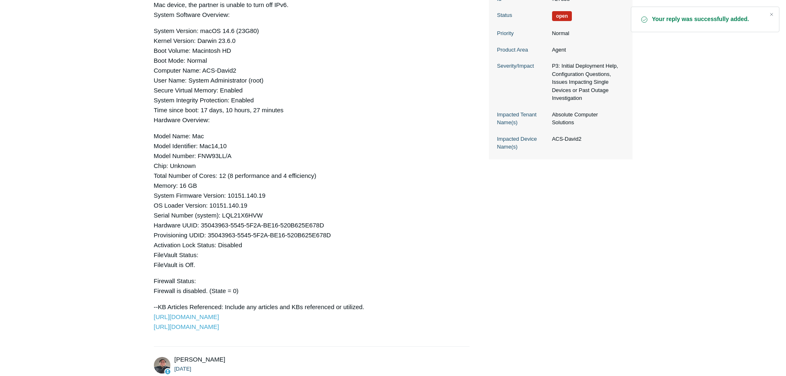 This screenshot has height=376, width=786. Describe the element at coordinates (523, 15) in the screenshot. I see `dt: Status` at that location.